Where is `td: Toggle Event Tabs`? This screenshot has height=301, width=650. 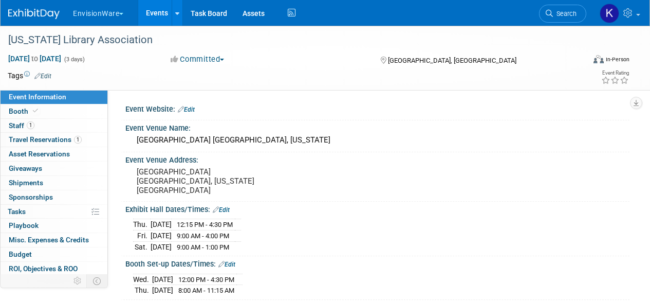 td: Toggle Event Tabs is located at coordinates (97, 281).